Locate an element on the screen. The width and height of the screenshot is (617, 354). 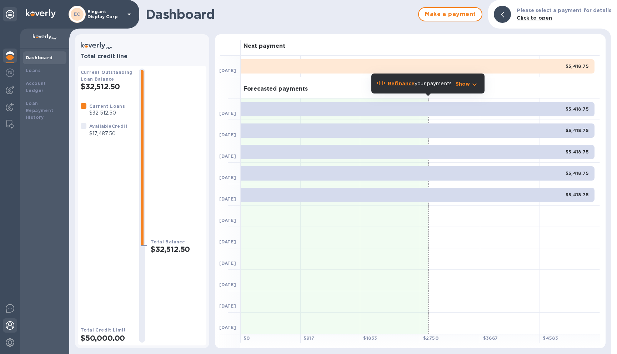
b: Loan Repayment History is located at coordinates (40, 110).